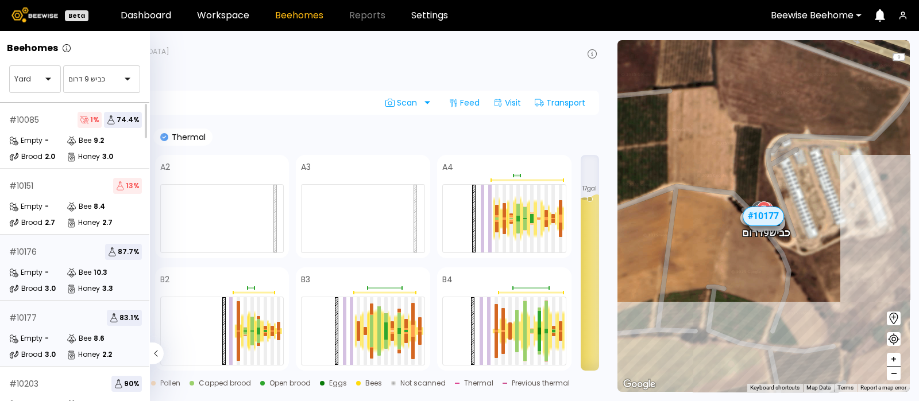 This screenshot has height=401, width=919. Describe the element at coordinates (165, 280) in the screenshot. I see `h4: B2` at that location.